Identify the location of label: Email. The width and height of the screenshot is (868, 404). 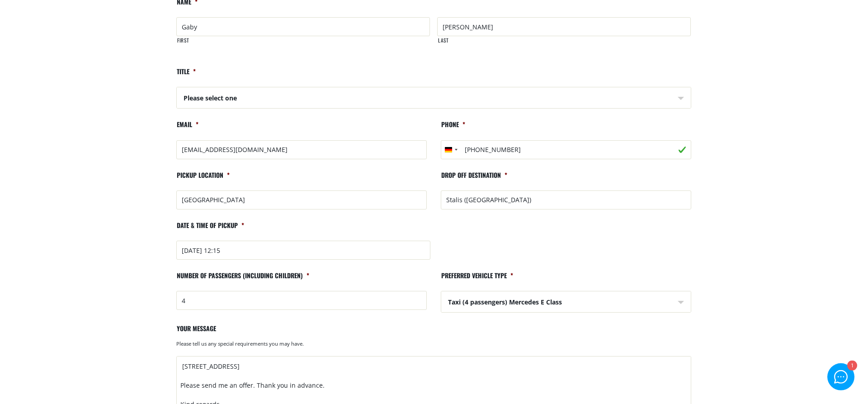
(187, 128).